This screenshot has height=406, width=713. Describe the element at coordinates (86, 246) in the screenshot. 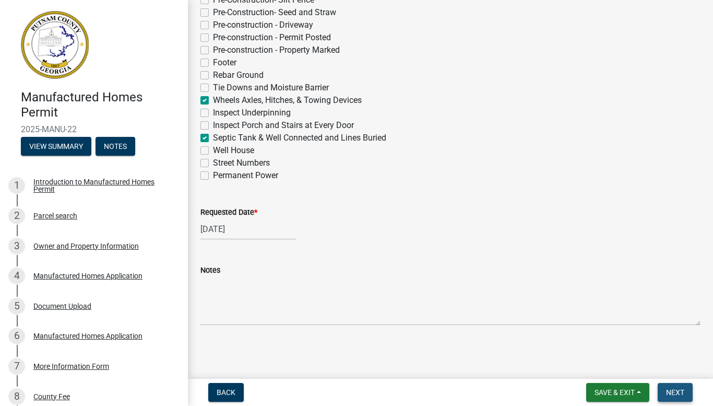

I see `div: Owner and Property Information` at that location.